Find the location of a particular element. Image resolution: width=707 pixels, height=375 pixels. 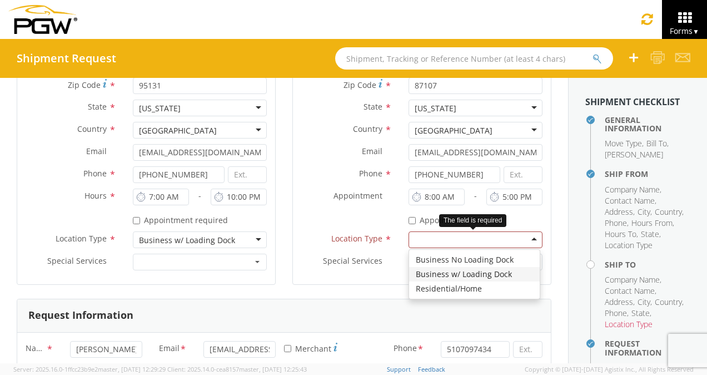

label: Appointment required is located at coordinates (457, 219).